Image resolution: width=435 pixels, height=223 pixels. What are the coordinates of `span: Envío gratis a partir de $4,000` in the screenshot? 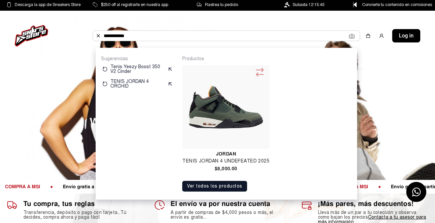 It's located at (85, 187).